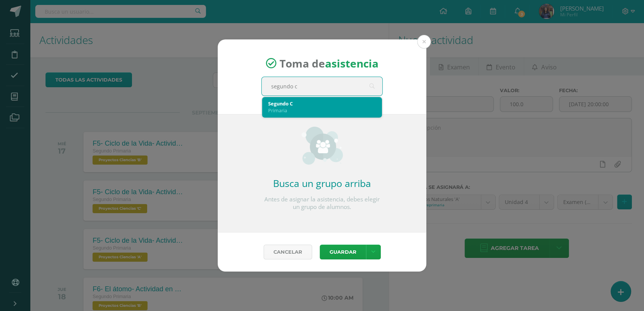 This screenshot has width=644, height=311. Describe the element at coordinates (322, 111) in the screenshot. I see `div: Primaria` at that location.